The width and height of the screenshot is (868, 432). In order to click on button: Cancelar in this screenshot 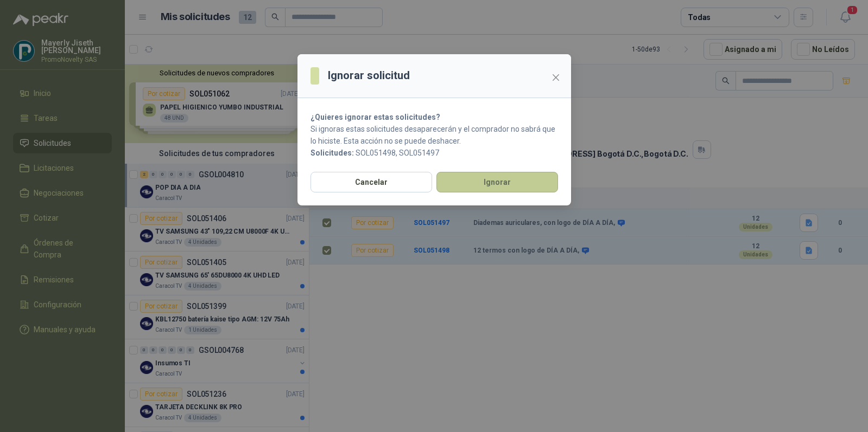, I will do `click(371, 182)`.